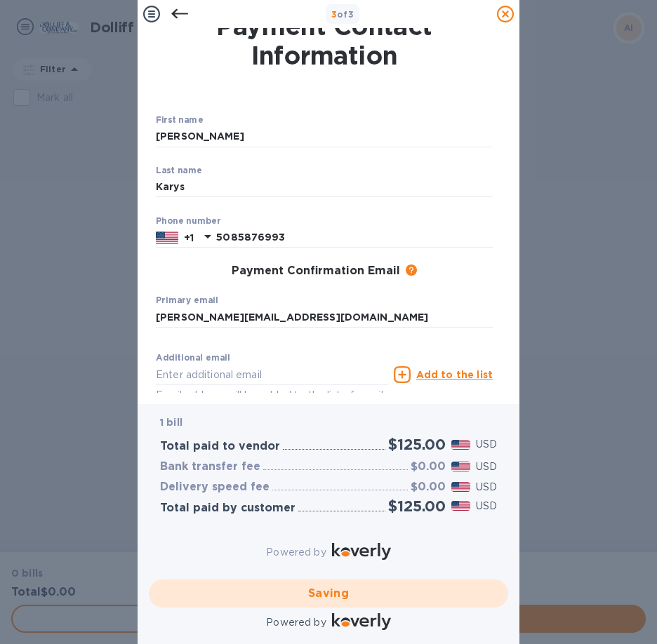 The height and width of the screenshot is (644, 657). Describe the element at coordinates (167, 238) in the screenshot. I see `img: US` at that location.